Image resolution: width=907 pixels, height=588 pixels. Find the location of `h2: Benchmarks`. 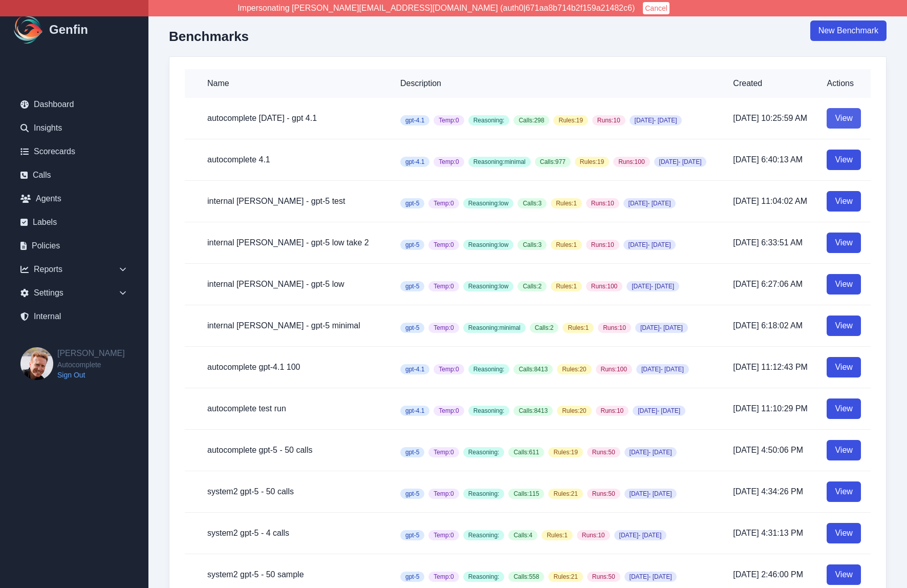

h2: Benchmarks is located at coordinates (209, 37).